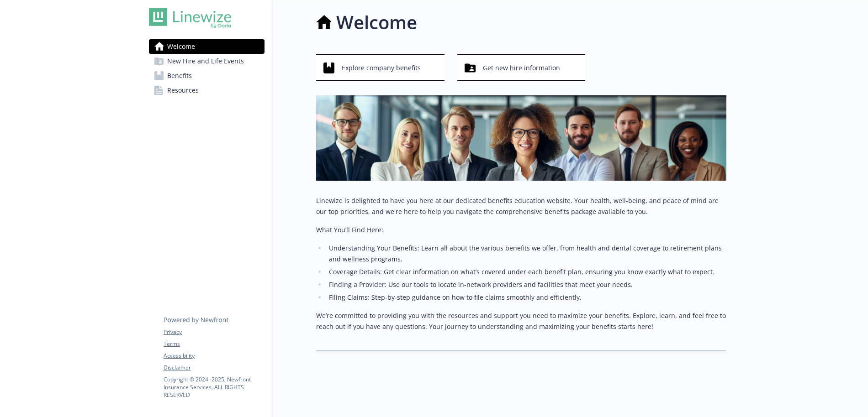 Image resolution: width=868 pixels, height=417 pixels. I want to click on a: New Hire and Life Events, so click(206, 61).